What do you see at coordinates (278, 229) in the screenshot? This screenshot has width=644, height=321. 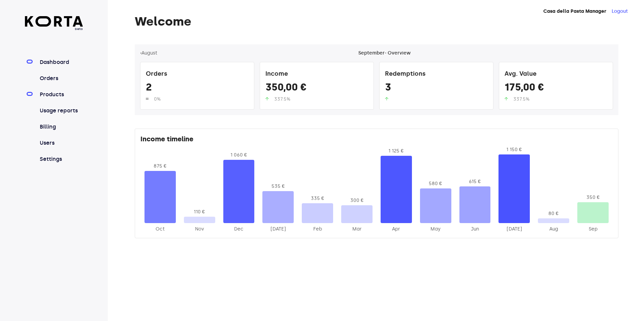 I see `div: 2025-Jan` at bounding box center [278, 229].